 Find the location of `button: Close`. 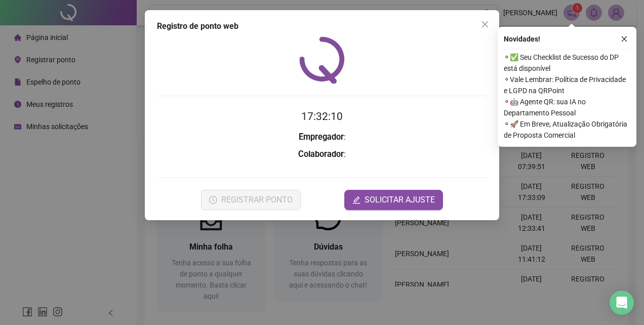

button: Close is located at coordinates (485, 24).